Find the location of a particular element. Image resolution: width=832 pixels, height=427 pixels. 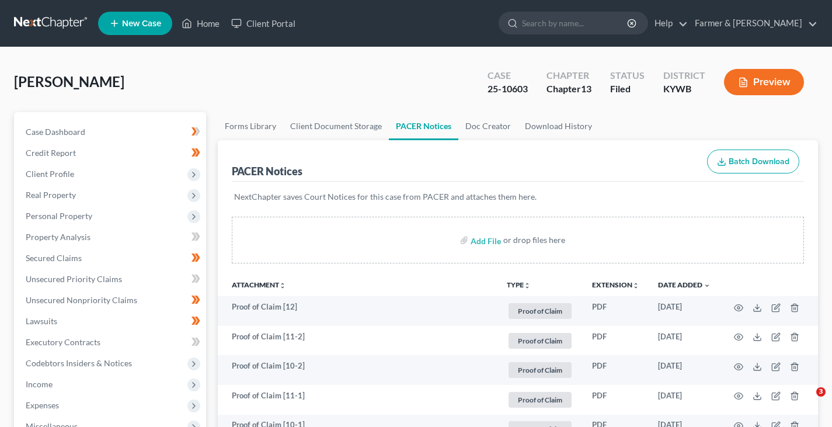

span: Income is located at coordinates (39, 384).